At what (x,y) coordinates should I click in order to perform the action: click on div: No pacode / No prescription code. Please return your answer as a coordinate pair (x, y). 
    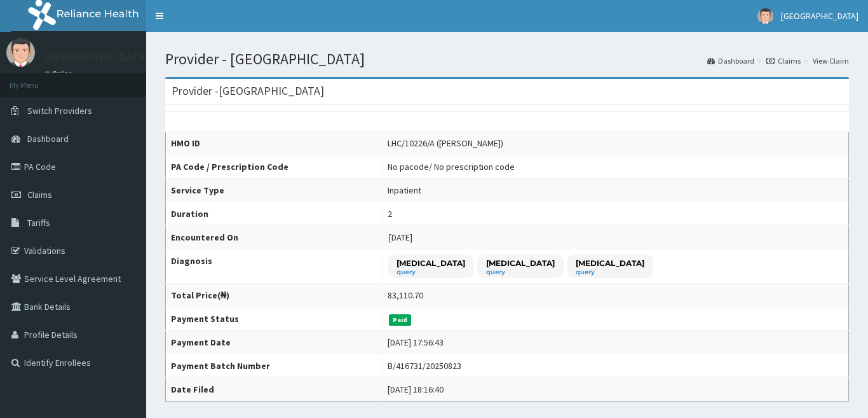
    Looking at the image, I should click on (451, 167).